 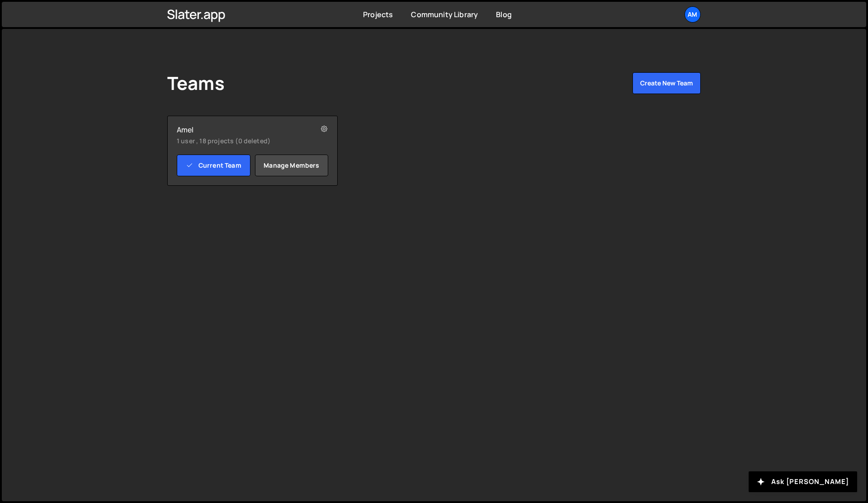 I want to click on button: Create New Team, so click(x=666, y=83).